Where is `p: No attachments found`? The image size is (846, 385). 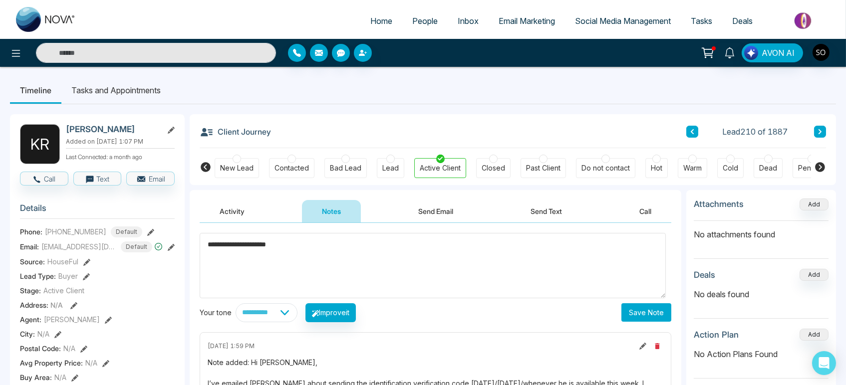 p: No attachments found is located at coordinates (761, 231).